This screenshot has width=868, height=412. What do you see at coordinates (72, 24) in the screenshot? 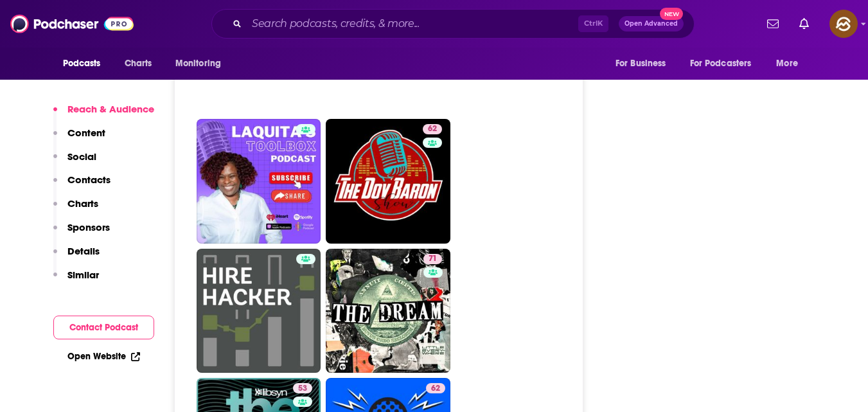
I see `img: Podchaser - Follow, Share and Rate Podcasts` at bounding box center [72, 24].